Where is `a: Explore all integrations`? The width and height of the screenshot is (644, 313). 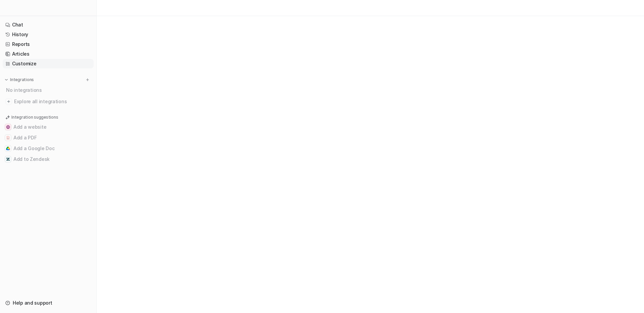
a: Explore all integrations is located at coordinates (48, 102).